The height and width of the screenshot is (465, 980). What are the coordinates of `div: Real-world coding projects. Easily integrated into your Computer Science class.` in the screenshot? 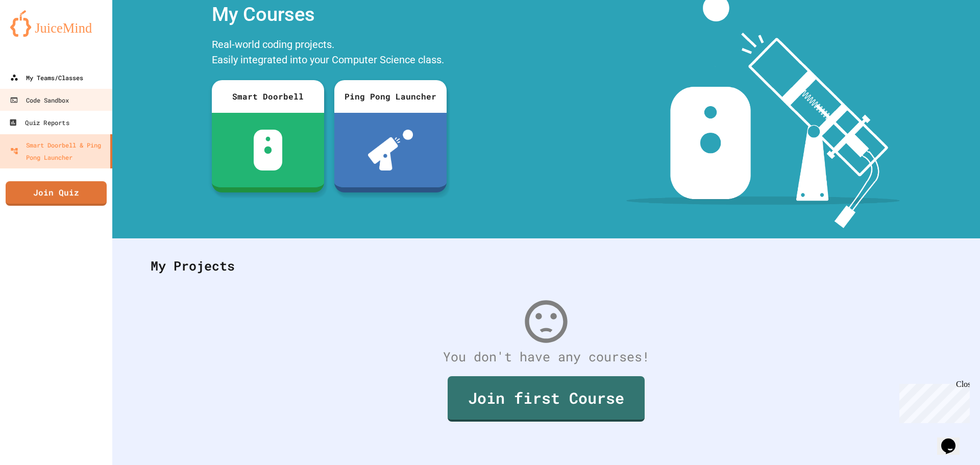 It's located at (329, 53).